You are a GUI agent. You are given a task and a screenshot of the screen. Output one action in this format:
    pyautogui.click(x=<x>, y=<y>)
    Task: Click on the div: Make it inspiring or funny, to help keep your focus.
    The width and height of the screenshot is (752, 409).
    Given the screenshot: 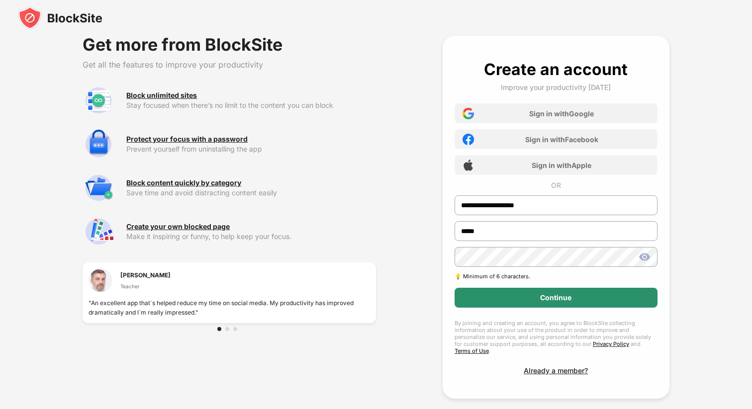 What is the action you would take?
    pyautogui.click(x=251, y=237)
    